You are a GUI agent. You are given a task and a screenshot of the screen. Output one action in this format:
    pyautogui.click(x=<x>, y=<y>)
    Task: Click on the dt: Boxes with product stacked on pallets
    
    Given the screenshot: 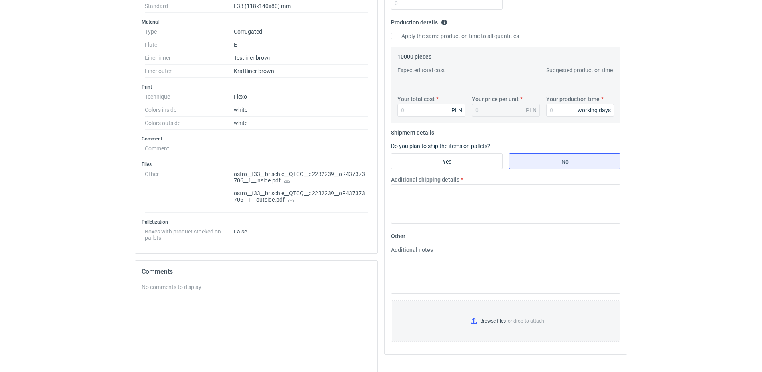 What is the action you would take?
    pyautogui.click(x=189, y=233)
    